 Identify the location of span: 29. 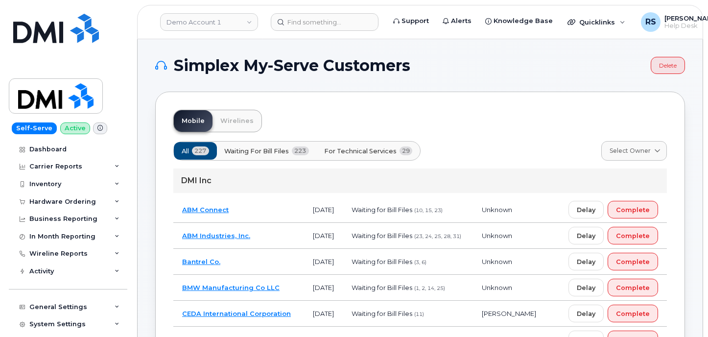
(406, 151).